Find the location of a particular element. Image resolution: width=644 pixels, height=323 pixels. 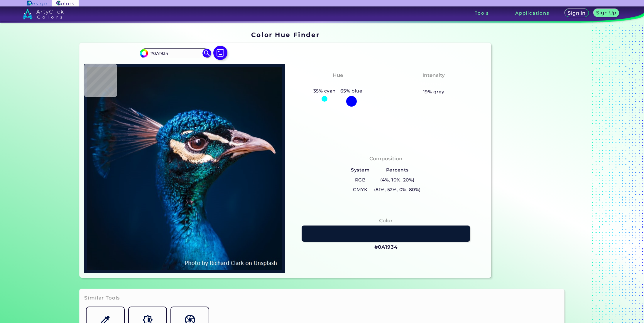

h5: 65% blue is located at coordinates (351, 91).